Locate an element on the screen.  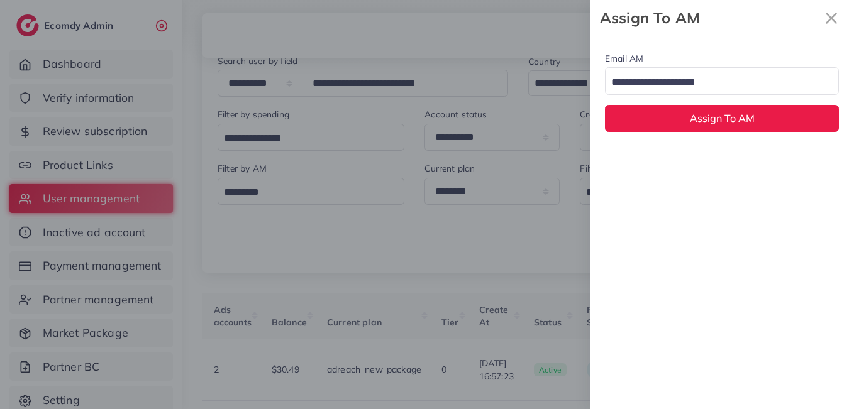
label: Email AM is located at coordinates (624, 58).